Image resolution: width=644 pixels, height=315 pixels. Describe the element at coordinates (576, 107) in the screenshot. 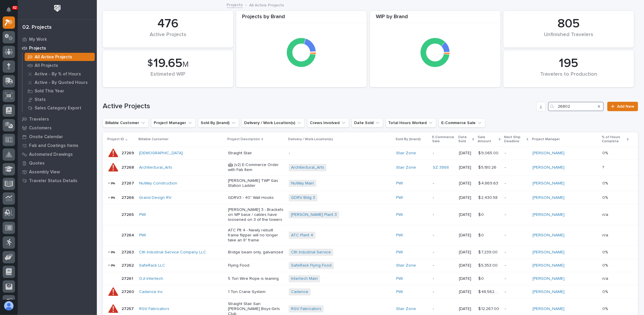

I see `div: Search` at that location.